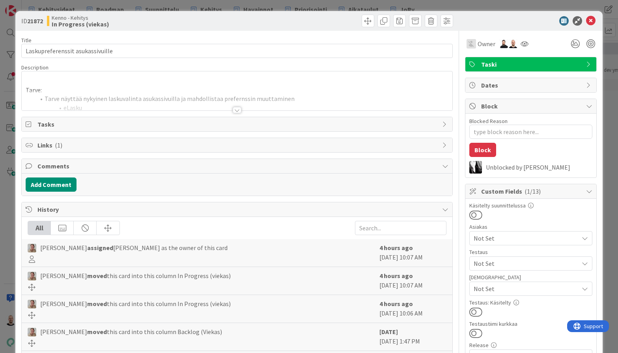 The height and width of the screenshot is (353, 618). I want to click on div: Testaustiimi kurkkaa, so click(531, 324).